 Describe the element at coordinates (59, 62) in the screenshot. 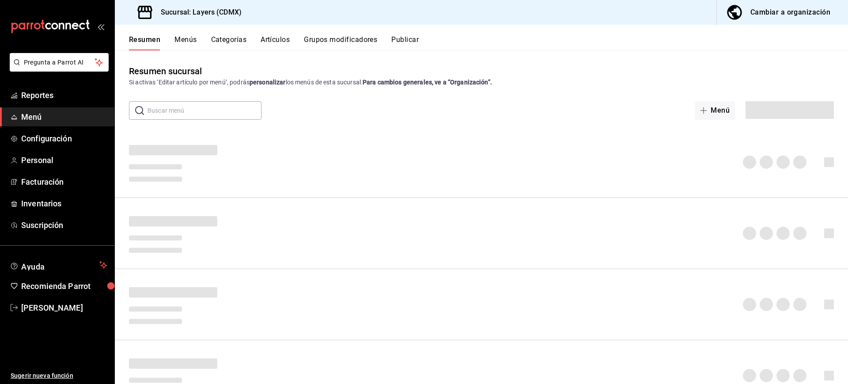

I see `span: Pregunta a Parrot AI` at that location.